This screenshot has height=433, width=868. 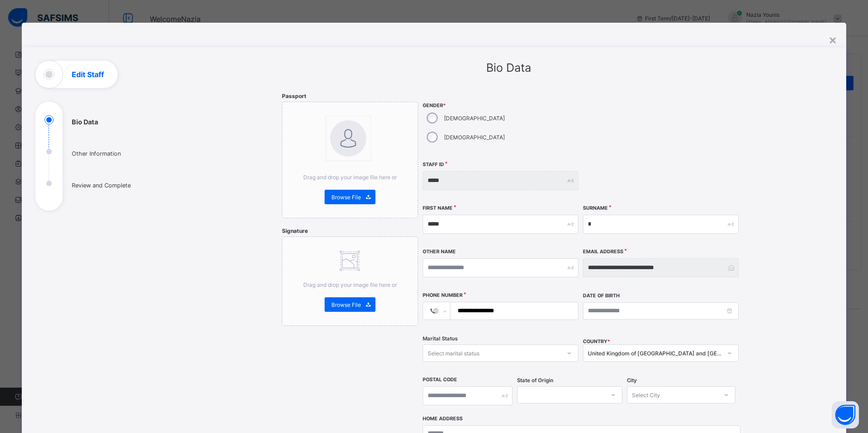 What do you see at coordinates (348, 139) in the screenshot?
I see `img: bannerImage` at bounding box center [348, 139].